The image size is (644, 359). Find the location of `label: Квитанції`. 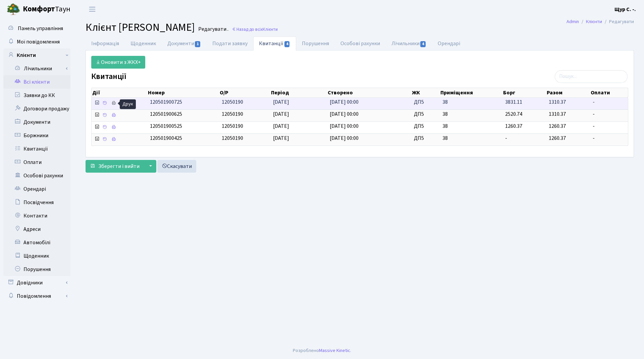

label: Квитанції is located at coordinates (109, 77).